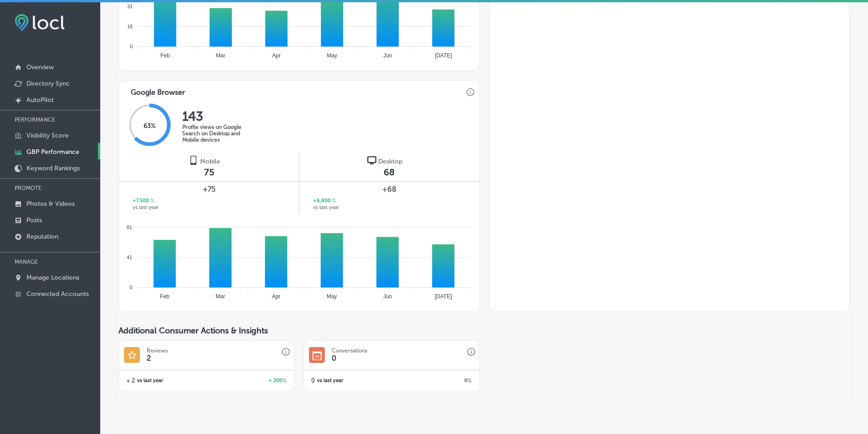 Image resolution: width=868 pixels, height=434 pixels. I want to click on p: Reputation, so click(42, 237).